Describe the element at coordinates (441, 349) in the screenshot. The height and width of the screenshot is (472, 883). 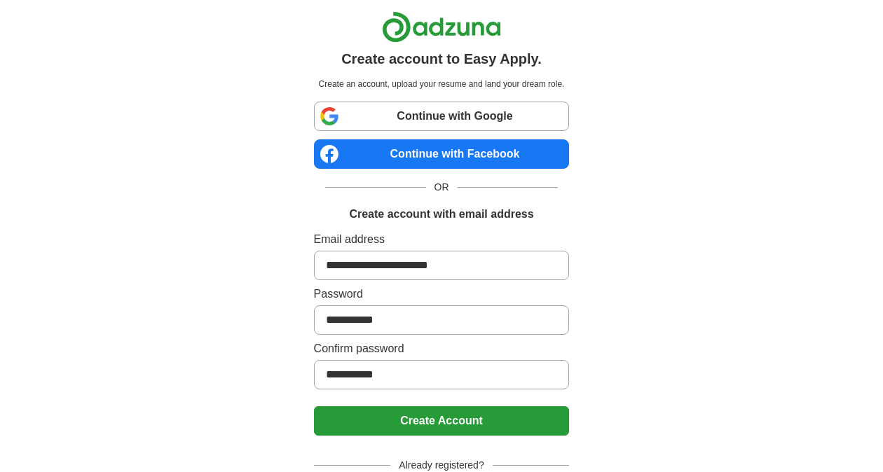
I see `label: Confirm password` at that location.